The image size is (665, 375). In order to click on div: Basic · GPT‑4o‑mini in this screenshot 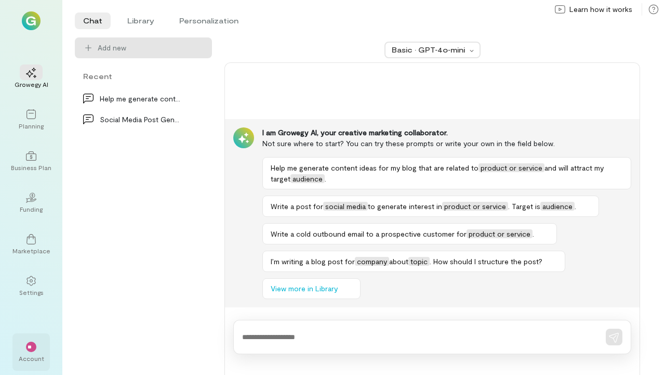, I will do `click(429, 50)`.